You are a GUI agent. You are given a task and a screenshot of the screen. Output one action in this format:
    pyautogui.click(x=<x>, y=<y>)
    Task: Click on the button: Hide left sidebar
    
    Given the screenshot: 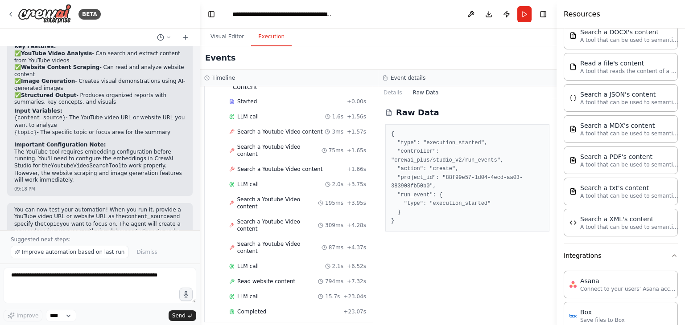 What is the action you would take?
    pyautogui.click(x=211, y=14)
    